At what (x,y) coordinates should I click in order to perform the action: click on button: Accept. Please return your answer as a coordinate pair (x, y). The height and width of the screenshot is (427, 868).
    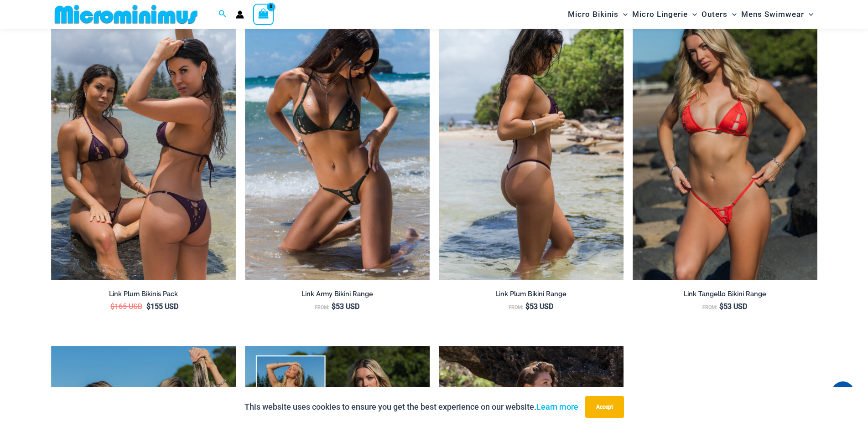
    Looking at the image, I should click on (604, 407).